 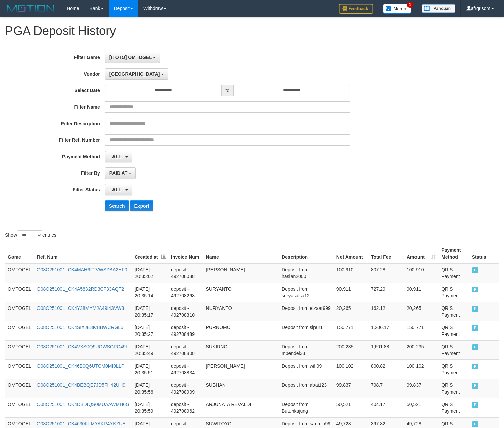 I want to click on th: Game, so click(x=20, y=254).